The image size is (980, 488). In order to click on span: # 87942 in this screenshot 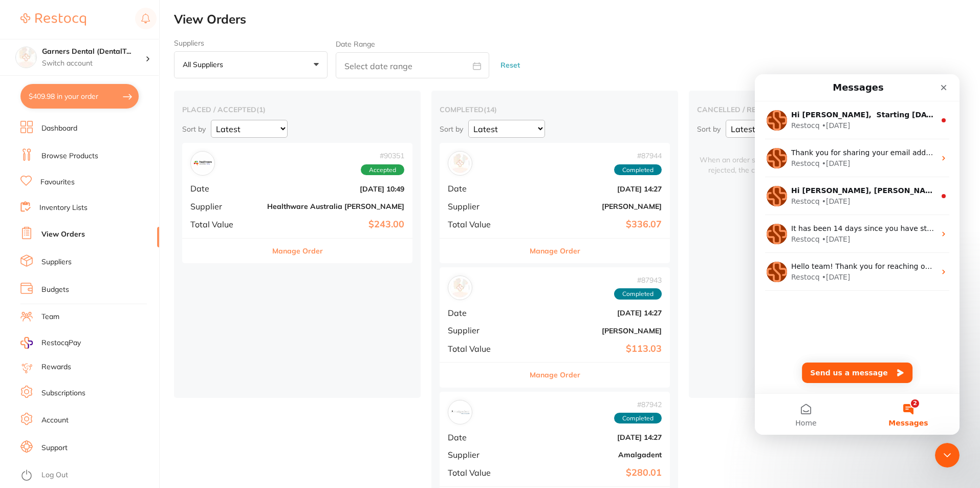, I will do `click(637, 405)`.